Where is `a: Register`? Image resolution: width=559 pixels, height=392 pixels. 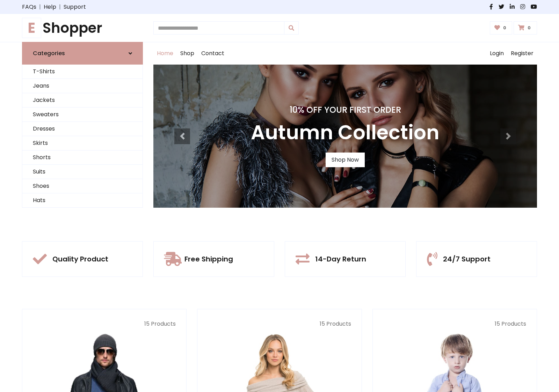
a: Register is located at coordinates (522, 54).